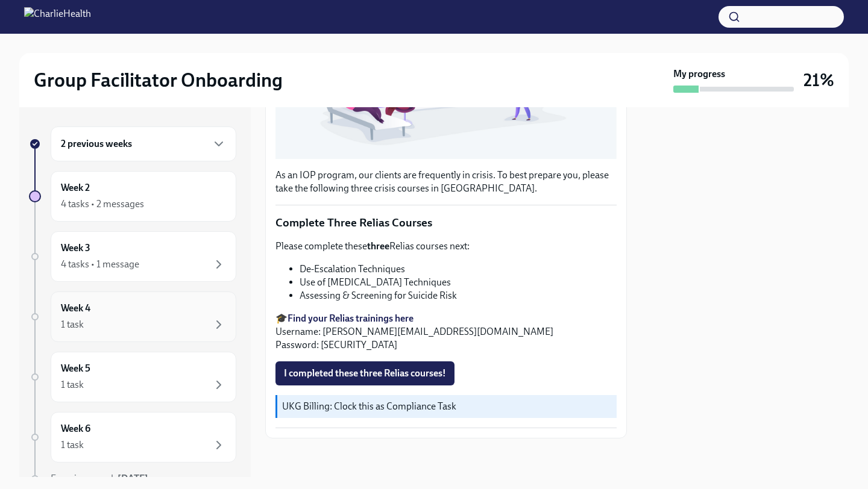  What do you see at coordinates (365, 374) in the screenshot?
I see `button: I completed these three Relias courses!` at bounding box center [365, 374].